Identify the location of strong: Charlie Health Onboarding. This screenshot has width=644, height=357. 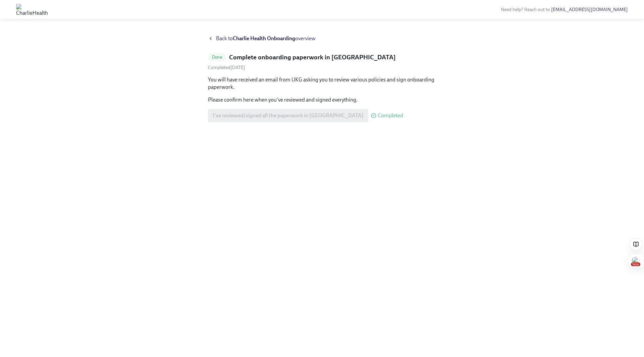
(264, 38).